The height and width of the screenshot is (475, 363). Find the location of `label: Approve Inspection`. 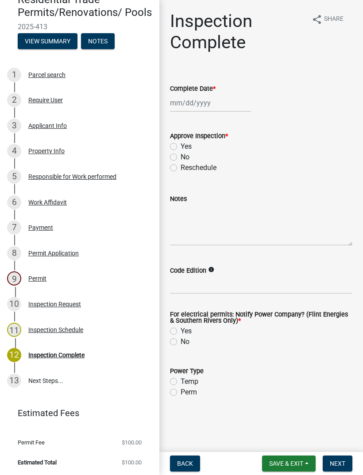

label: Approve Inspection is located at coordinates (199, 136).